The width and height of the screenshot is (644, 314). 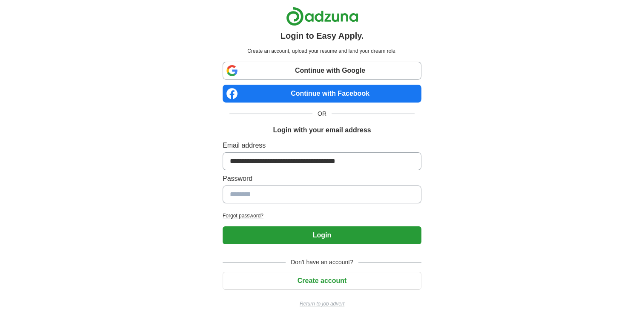 What do you see at coordinates (322, 71) in the screenshot?
I see `a: Continue with Google` at bounding box center [322, 71].